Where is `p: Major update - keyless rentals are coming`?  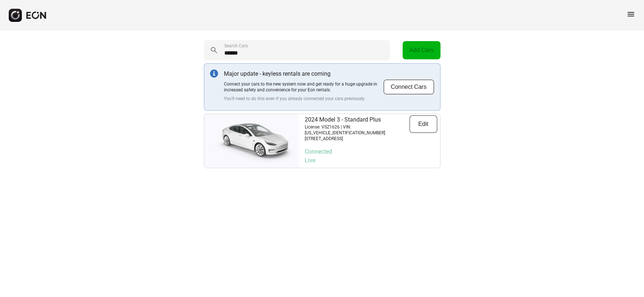
p: Major update - keyless rentals are coming is located at coordinates (304, 74).